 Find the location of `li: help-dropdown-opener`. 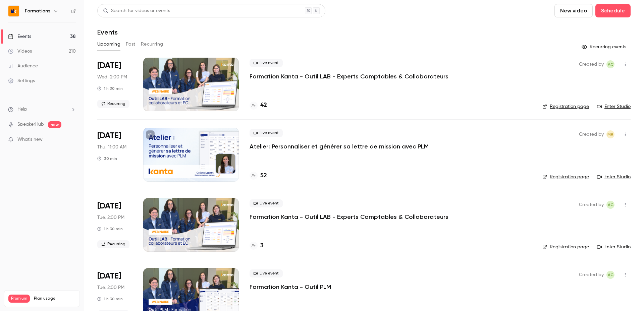

li: help-dropdown-opener is located at coordinates (42, 109).